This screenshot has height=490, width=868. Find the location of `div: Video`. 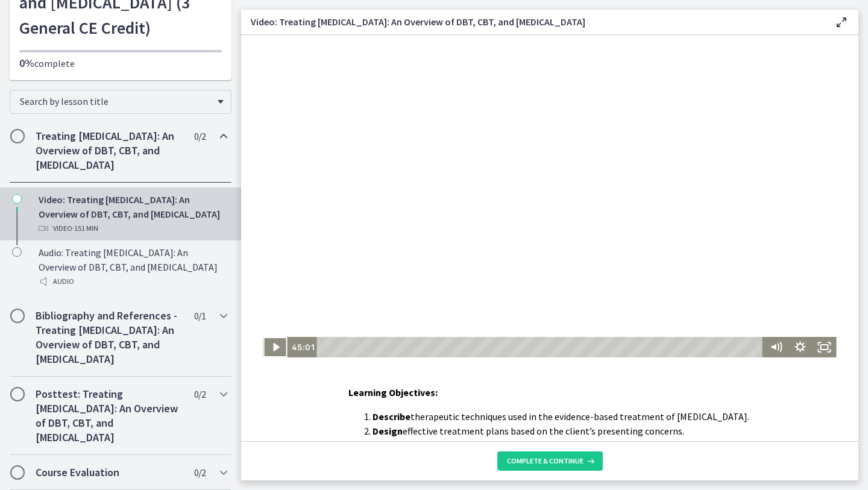

div: Video is located at coordinates (133, 228).